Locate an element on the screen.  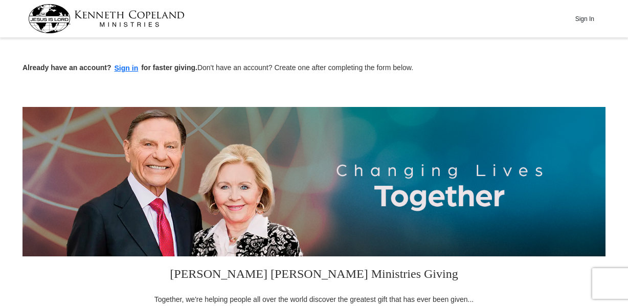
p: Don't have an account? Create one after completing the form below. is located at coordinates (314, 68).